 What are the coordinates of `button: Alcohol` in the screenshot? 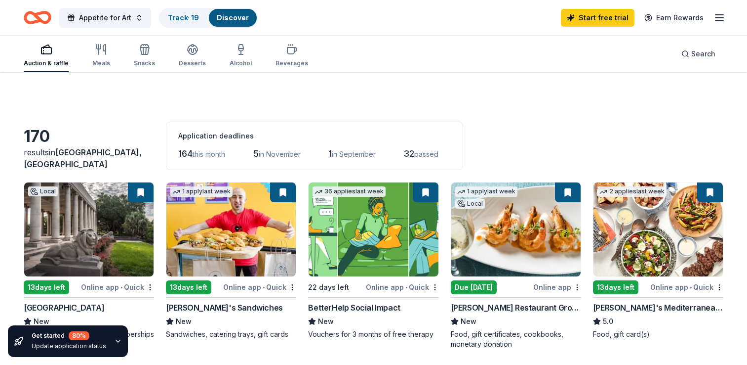 It's located at (241, 56).